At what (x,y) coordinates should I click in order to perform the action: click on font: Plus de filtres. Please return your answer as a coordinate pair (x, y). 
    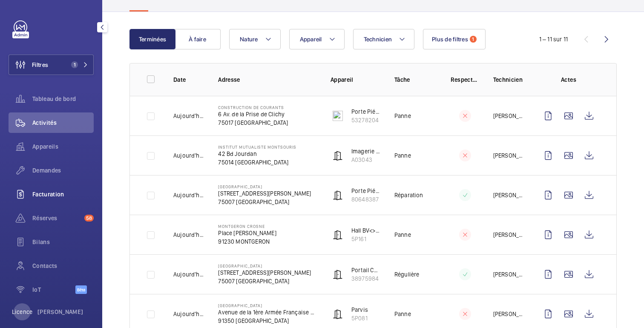
    Looking at the image, I should click on (450, 39).